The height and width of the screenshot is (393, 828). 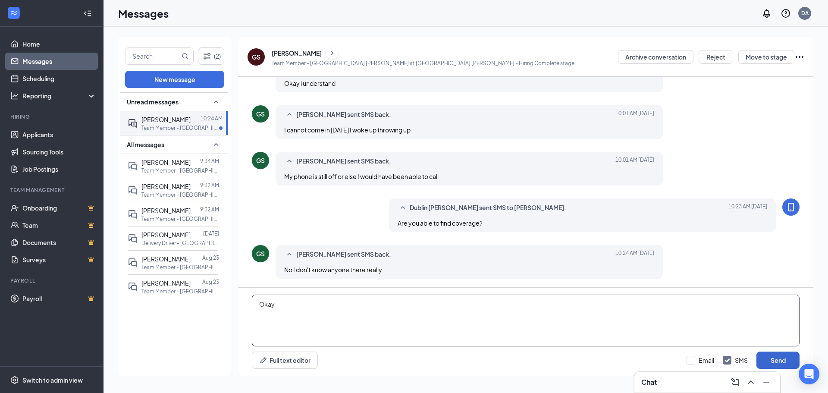 I want to click on a: Job Postings, so click(x=59, y=169).